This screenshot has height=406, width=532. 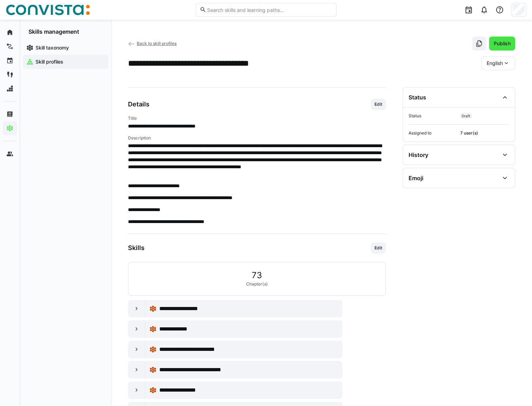 I want to click on span: Status, so click(x=433, y=116).